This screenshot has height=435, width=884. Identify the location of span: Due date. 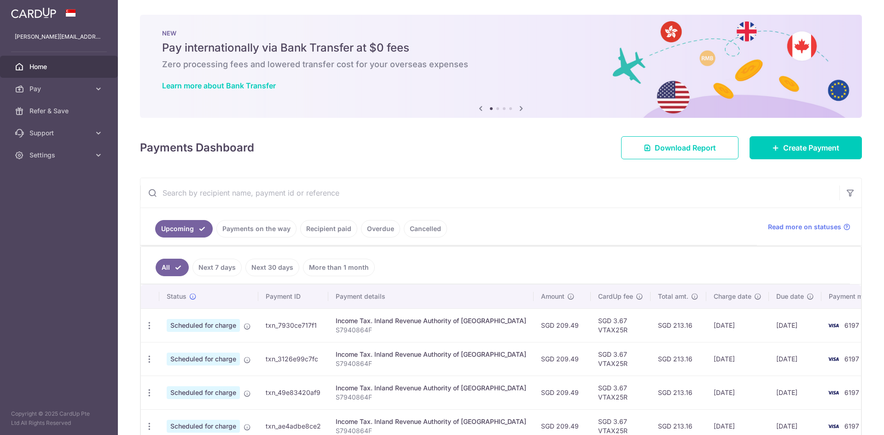
(790, 297).